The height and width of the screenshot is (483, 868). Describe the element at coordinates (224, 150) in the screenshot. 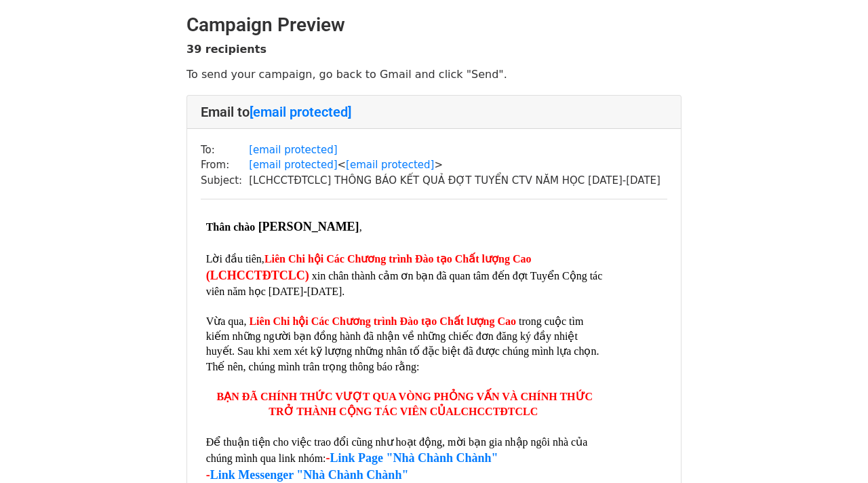

I see `td: To:` at that location.